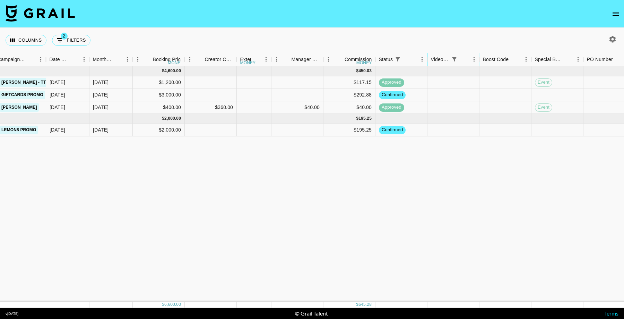 This screenshot has width=624, height=319. Describe the element at coordinates (173, 118) in the screenshot. I see `div: 2,000.00` at that location.